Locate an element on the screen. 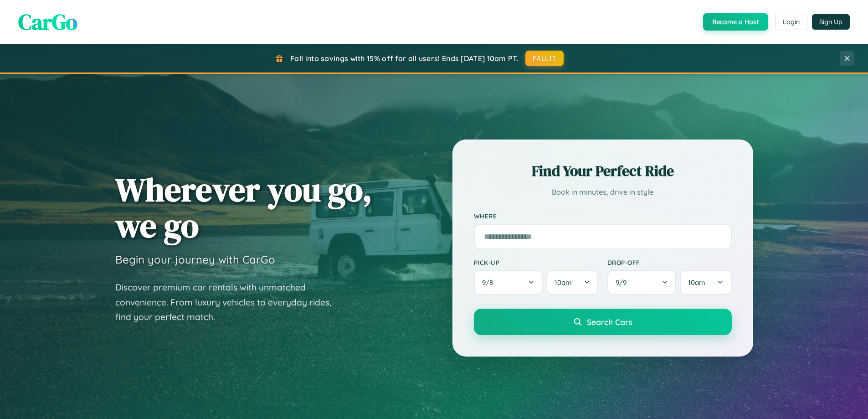 This screenshot has height=419, width=868. button: Become a Host is located at coordinates (735, 22).